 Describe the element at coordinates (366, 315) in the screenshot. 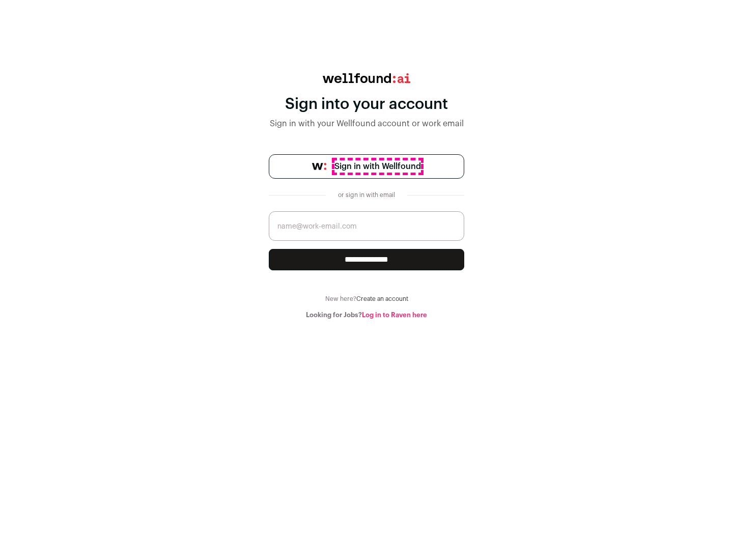

I see `div: Looking for Jobs?` at that location.